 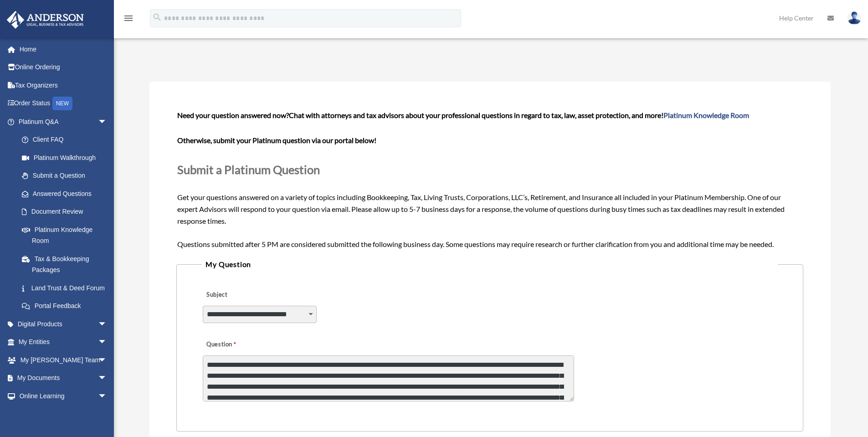 I want to click on a: menu, so click(x=128, y=20).